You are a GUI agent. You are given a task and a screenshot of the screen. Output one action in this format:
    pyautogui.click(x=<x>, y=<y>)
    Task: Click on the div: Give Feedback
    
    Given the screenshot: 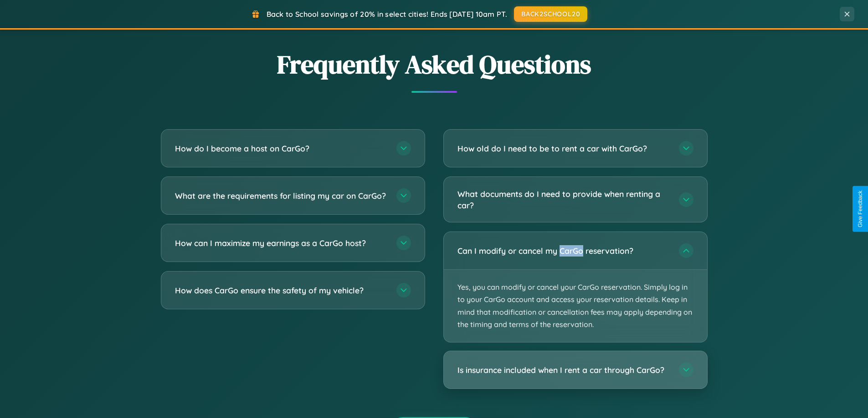 What is the action you would take?
    pyautogui.click(x=860, y=209)
    